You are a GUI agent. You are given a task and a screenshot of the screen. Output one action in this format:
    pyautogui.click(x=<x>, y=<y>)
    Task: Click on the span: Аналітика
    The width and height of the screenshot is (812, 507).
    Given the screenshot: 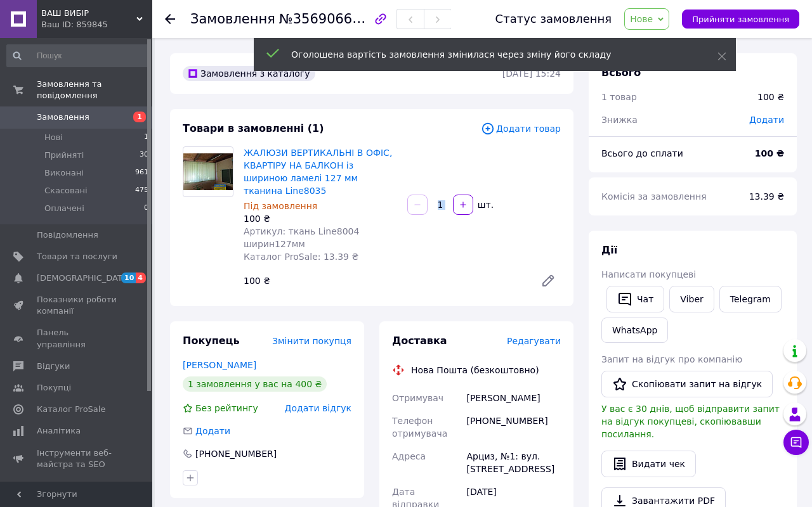 What is the action you would take?
    pyautogui.click(x=58, y=431)
    